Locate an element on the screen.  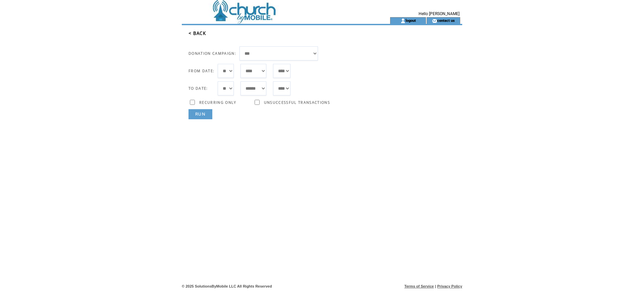
img: contact_us_icon.gif is located at coordinates (435, 21).